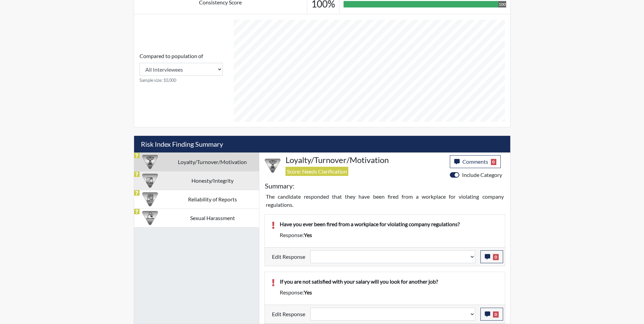 The height and width of the screenshot is (324, 644). Describe the element at coordinates (389, 282) in the screenshot. I see `p: If you are not satisfied with your salary will you look for another job?` at that location.